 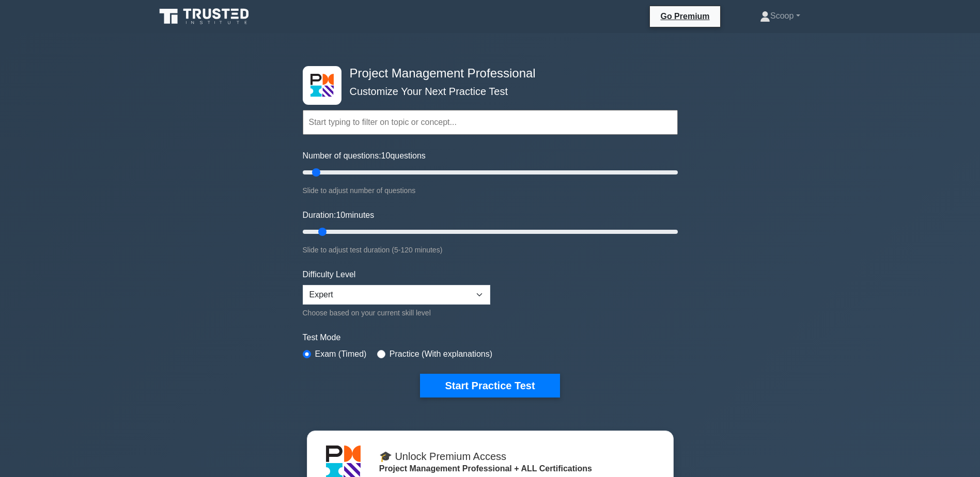 I want to click on button: Start Practice Test, so click(x=490, y=386).